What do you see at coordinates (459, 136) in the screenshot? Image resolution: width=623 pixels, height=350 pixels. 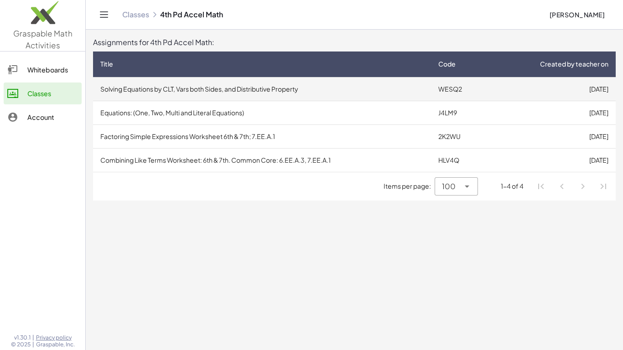 I see `td: 2K2WU` at bounding box center [459, 136].